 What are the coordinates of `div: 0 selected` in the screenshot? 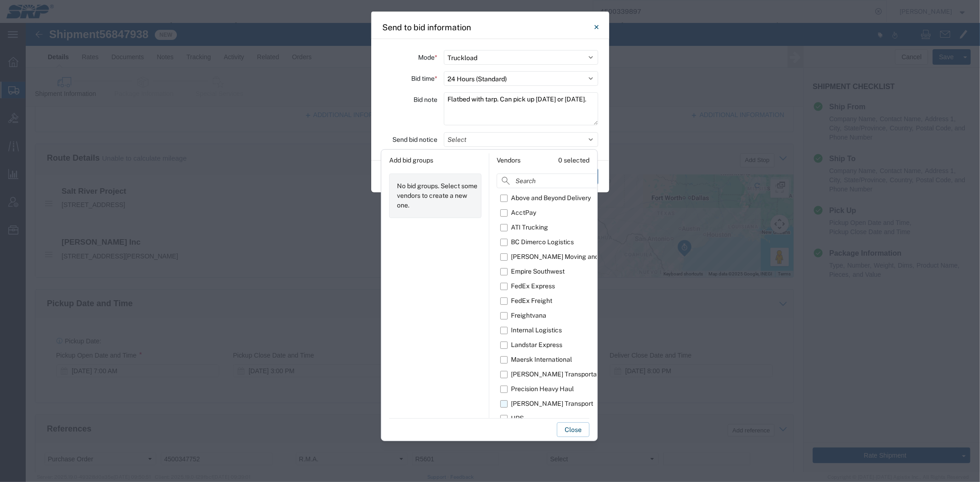 It's located at (574, 160).